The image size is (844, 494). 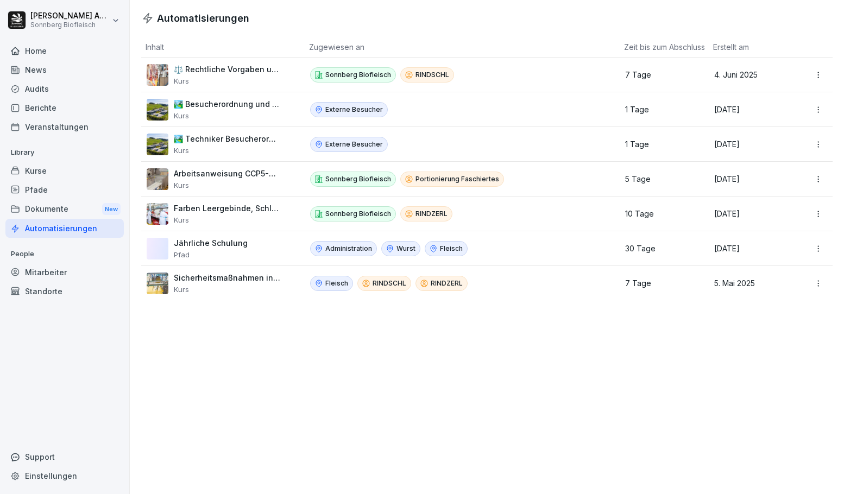 I want to click on p: 5 Tage, so click(x=661, y=179).